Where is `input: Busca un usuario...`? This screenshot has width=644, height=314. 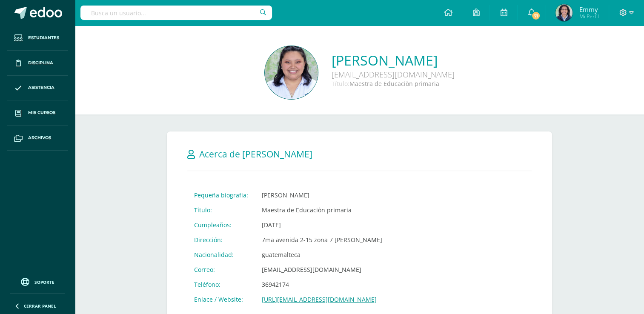 input: Busca un usuario... is located at coordinates (176, 13).